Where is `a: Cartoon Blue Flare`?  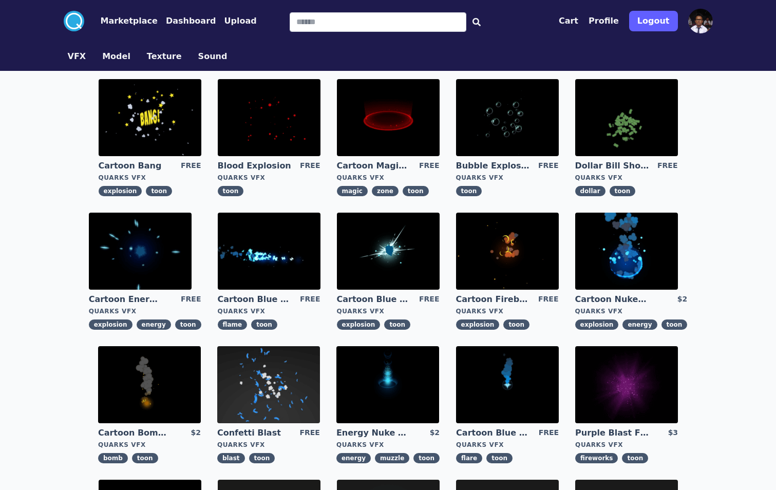 a: Cartoon Blue Flare is located at coordinates (493, 433).